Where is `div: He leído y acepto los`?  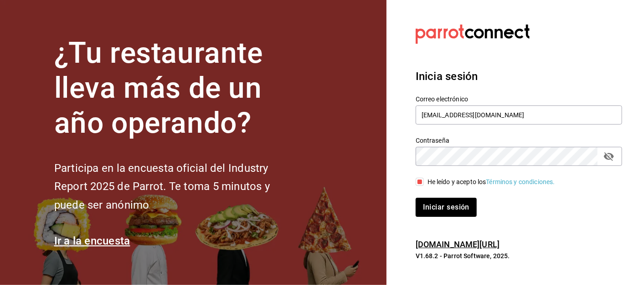 div: He leído y acepto los is located at coordinates (491, 182).